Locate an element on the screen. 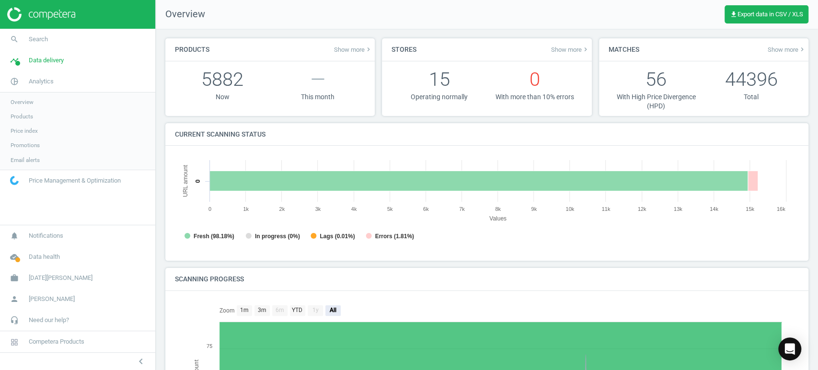 This screenshot has height=370, width=818. p: Total is located at coordinates (751, 97).